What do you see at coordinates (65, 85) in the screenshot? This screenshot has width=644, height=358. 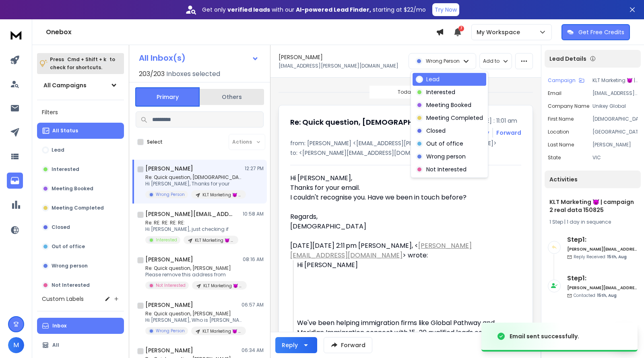 I see `h1: All Campaigns` at bounding box center [65, 85].